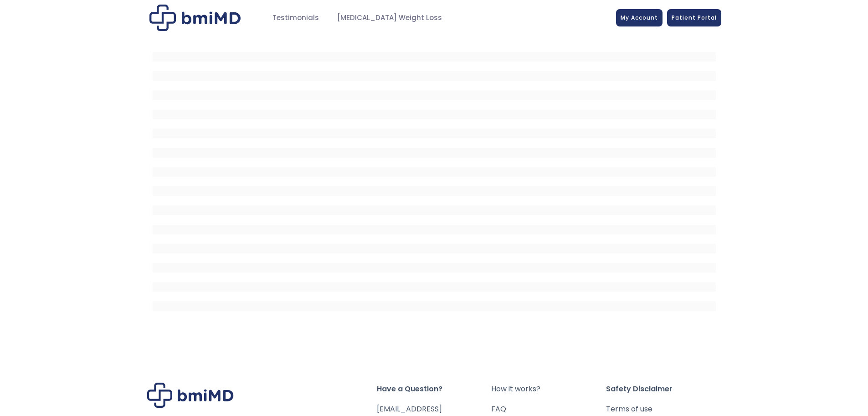 The image size is (868, 416). Describe the element at coordinates (190, 395) in the screenshot. I see `img: Brand Logo` at that location.